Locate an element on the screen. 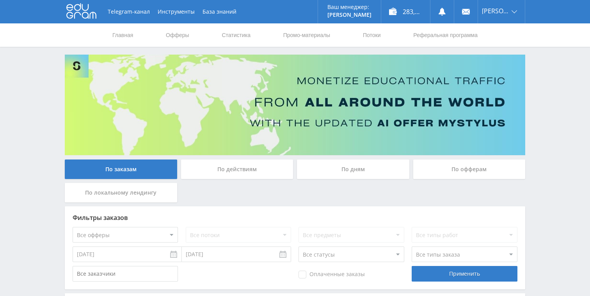 This screenshot has height=296, width=590. div: По офферам is located at coordinates (469, 169).